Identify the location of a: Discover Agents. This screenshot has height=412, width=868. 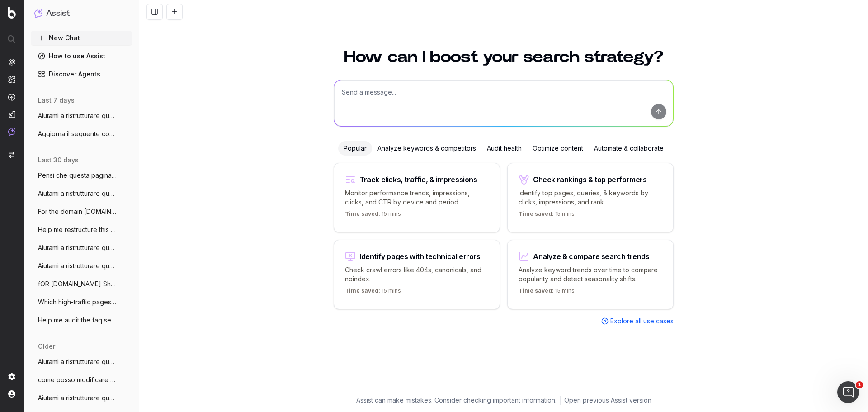
(81, 75).